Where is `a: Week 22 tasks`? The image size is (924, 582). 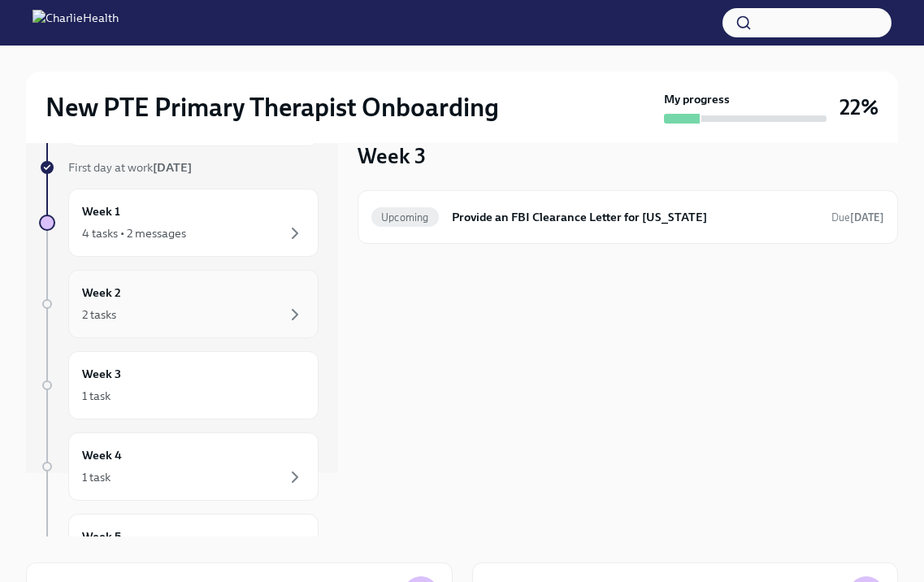 a: Week 22 tasks is located at coordinates (179, 304).